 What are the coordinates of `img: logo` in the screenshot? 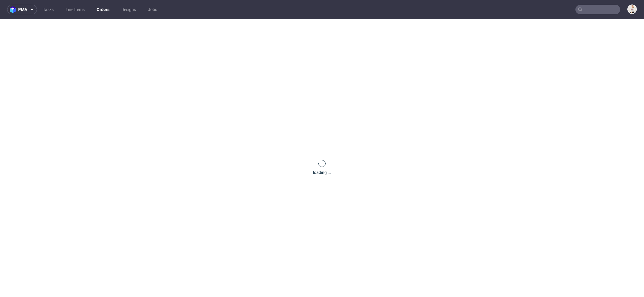 It's located at (14, 10).